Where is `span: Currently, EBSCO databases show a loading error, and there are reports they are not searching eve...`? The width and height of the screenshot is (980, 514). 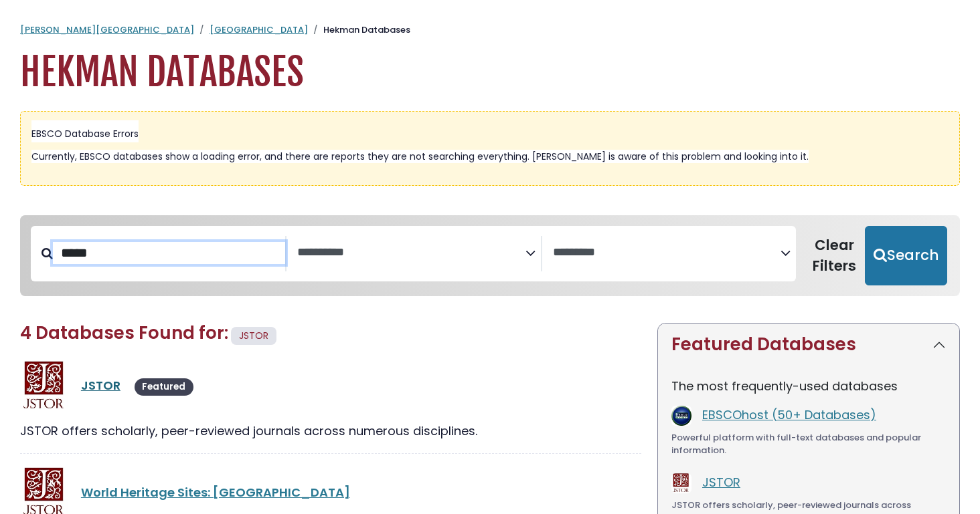
span: Currently, EBSCO databases show a loading error, and there are reports they are not searching eve... is located at coordinates (420, 156).